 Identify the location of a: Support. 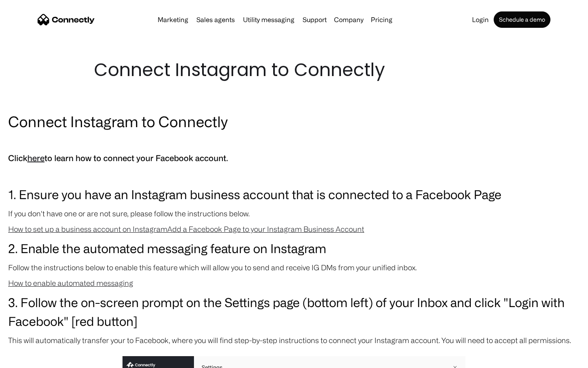
(314, 20).